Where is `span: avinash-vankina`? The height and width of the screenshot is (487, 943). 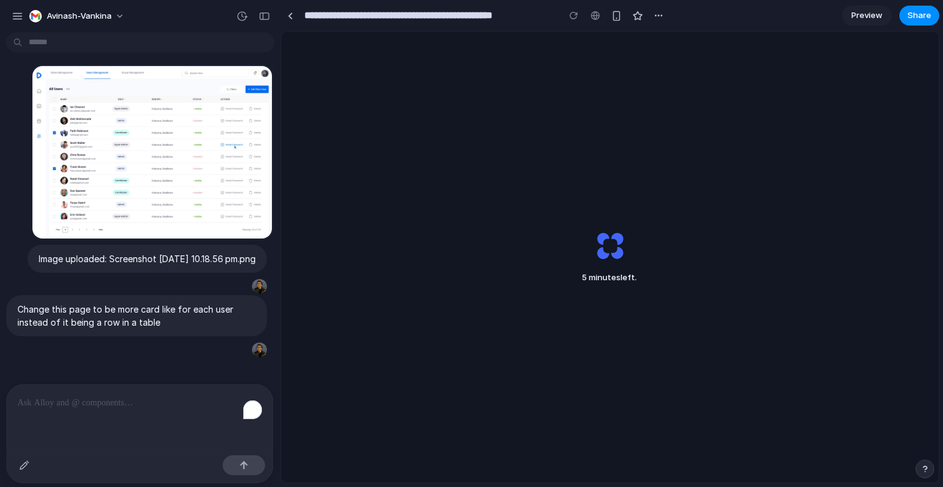
span: avinash-vankina is located at coordinates (79, 16).